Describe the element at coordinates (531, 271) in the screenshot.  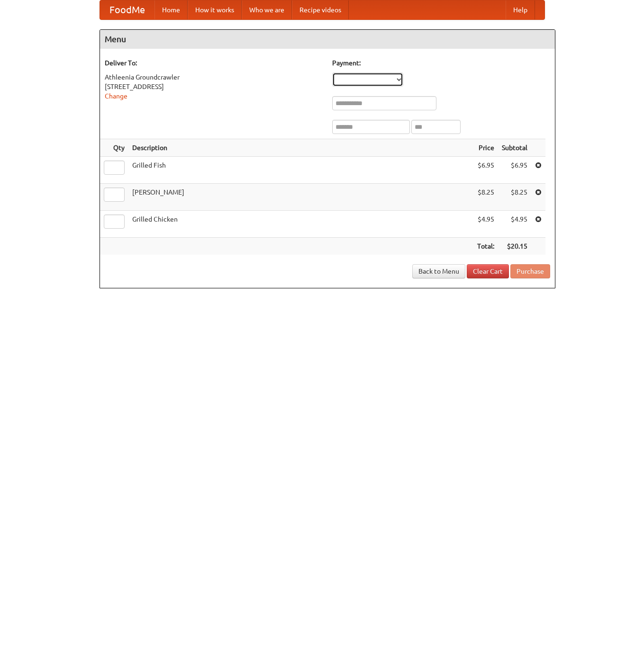
I see `button: Purchase` at that location.